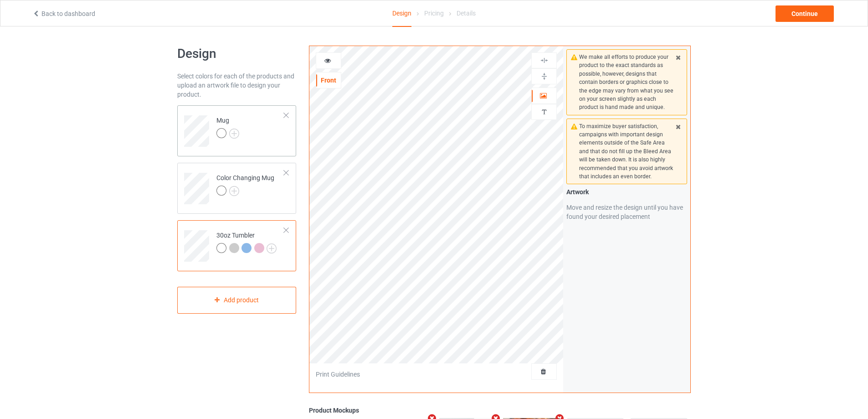 The image size is (868, 419). What do you see at coordinates (627, 82) in the screenshot?
I see `div: We make all efforts to produce your product to the exact standards as possible, however, designs ...` at bounding box center [627, 82].